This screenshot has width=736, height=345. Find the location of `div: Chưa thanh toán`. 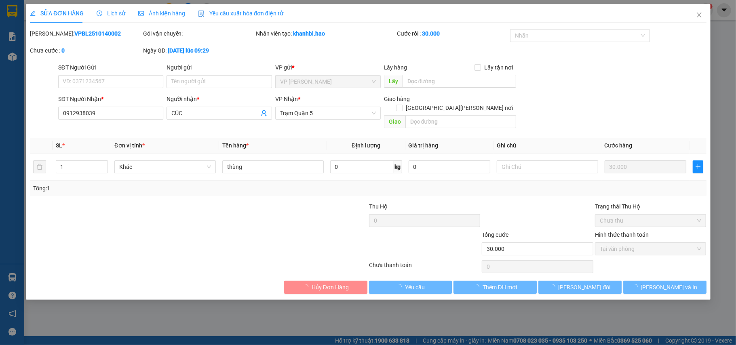

div: Chưa thanh toán is located at coordinates (425, 268).